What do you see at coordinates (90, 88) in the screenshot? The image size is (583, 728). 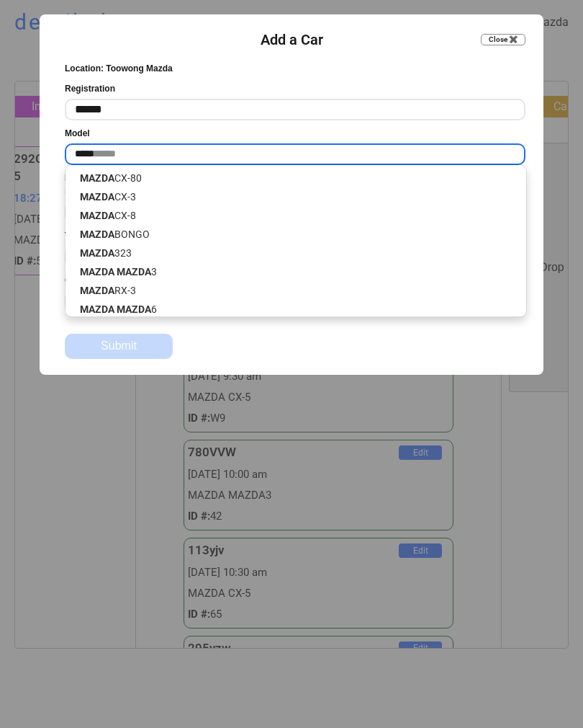 I see `div: Registration` at bounding box center [90, 88].